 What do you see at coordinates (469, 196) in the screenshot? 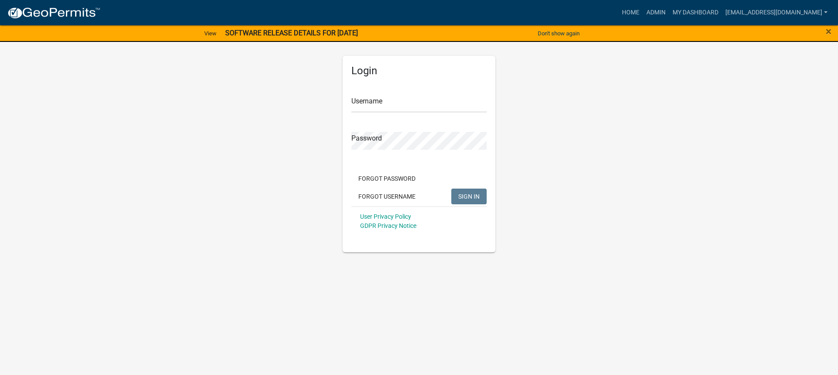
I see `button: SIGN IN` at bounding box center [469, 196].